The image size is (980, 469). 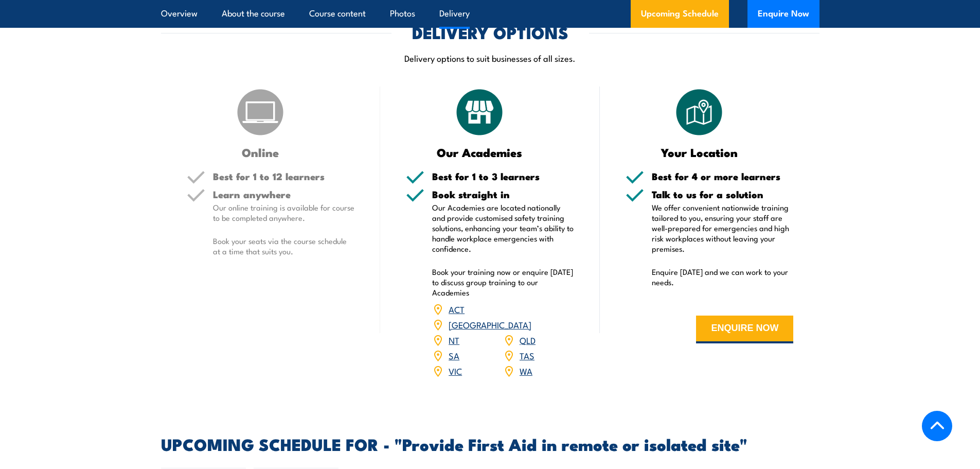 What do you see at coordinates (284, 194) in the screenshot?
I see `h5: Learn anywhere` at bounding box center [284, 194].